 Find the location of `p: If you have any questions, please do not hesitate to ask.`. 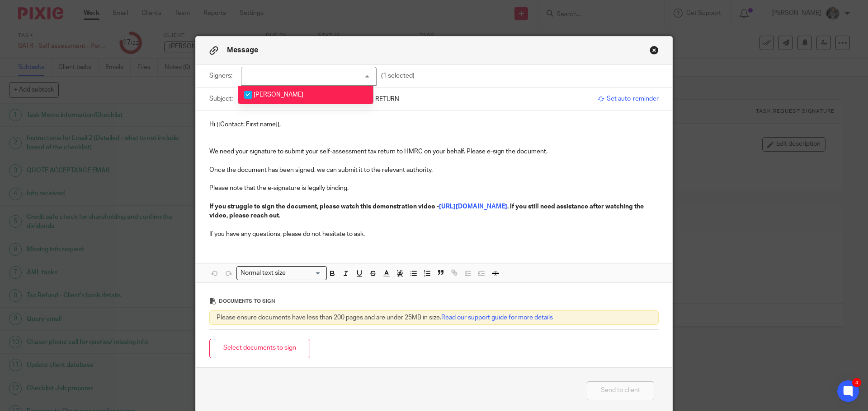

p: If you have any questions, please do not hesitate to ask. is located at coordinates (434, 234).